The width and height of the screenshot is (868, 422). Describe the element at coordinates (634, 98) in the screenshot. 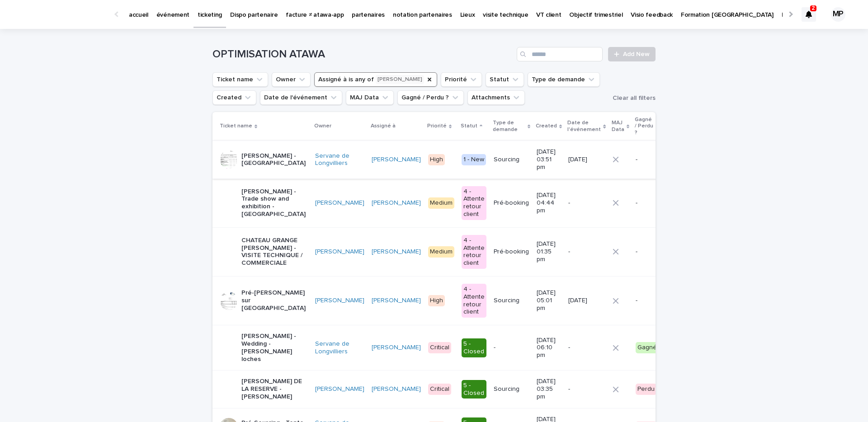

I see `span: Clear all filters` at that location.